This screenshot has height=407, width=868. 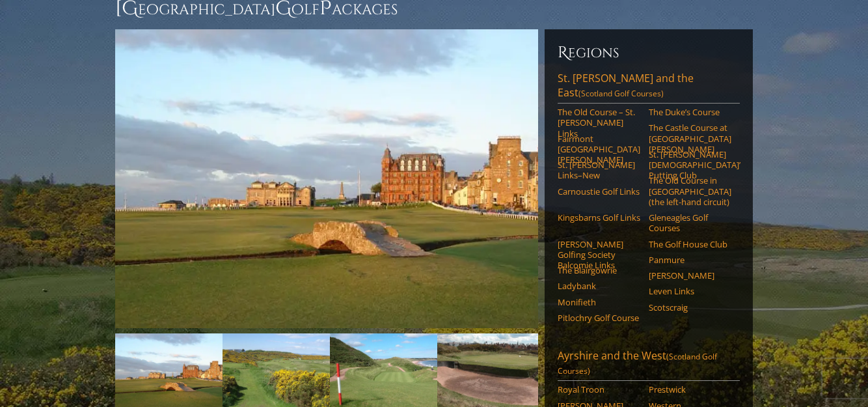 I want to click on a: Leven Links, so click(x=690, y=291).